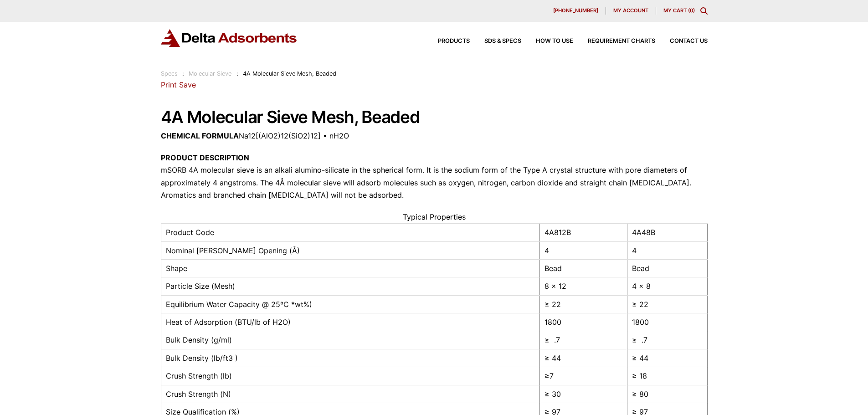  What do you see at coordinates (169, 73) in the screenshot?
I see `a: Specs` at bounding box center [169, 73].